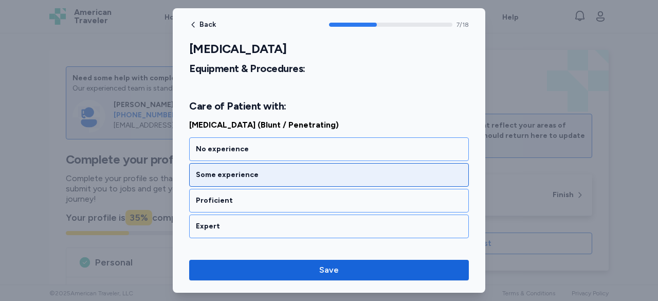 The width and height of the screenshot is (658, 301). Describe the element at coordinates (462, 25) in the screenshot. I see `span: 7 / 18` at that location.